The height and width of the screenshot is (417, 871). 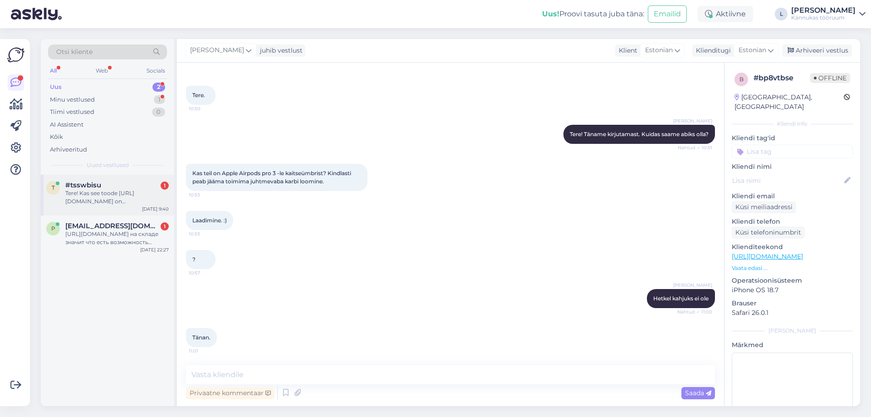 What do you see at coordinates (792, 280) in the screenshot?
I see `p: Operatsioonisüsteem` at bounding box center [792, 280].